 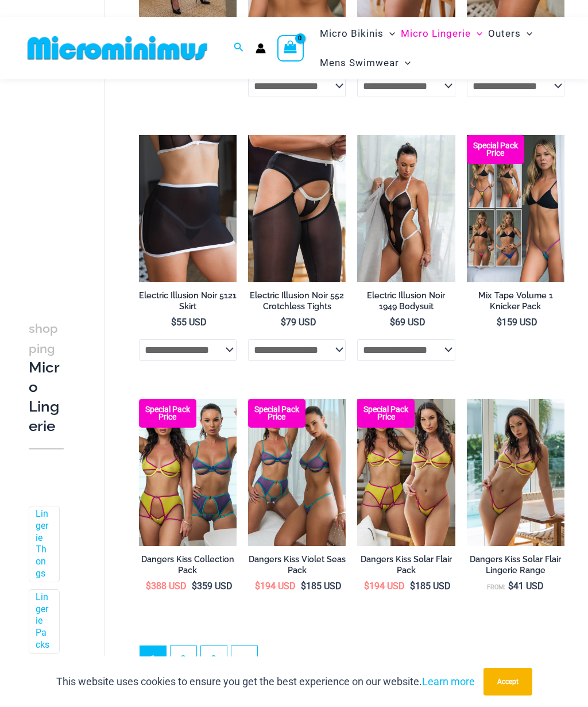 What do you see at coordinates (297, 300) in the screenshot?
I see `h2: Electric Illusion Noir 552 Crotchless Tights` at bounding box center [297, 300].